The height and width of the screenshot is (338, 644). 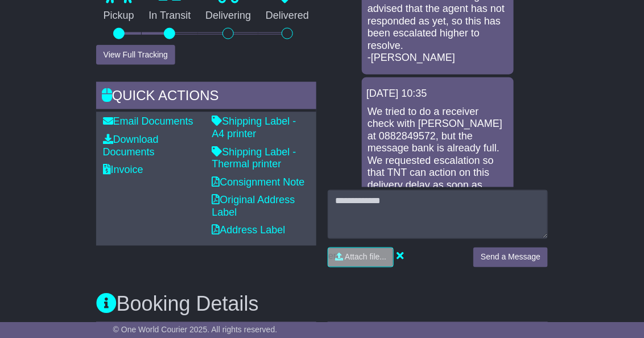 I want to click on div: Quick Actions, so click(x=206, y=98).